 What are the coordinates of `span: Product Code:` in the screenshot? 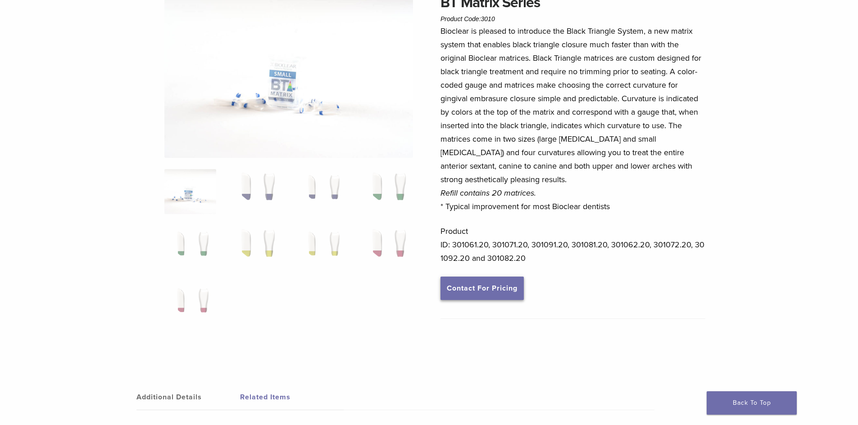 It's located at (467, 19).